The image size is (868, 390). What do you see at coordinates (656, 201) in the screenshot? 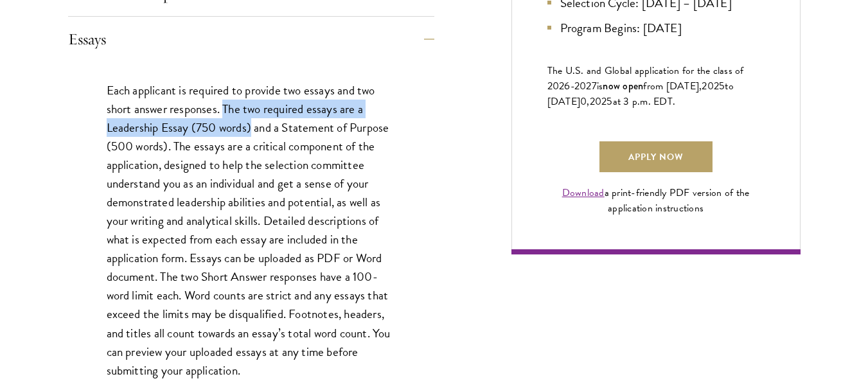
I see `div: a print-friendly PDF version of the application instructions` at bounding box center [656, 201].